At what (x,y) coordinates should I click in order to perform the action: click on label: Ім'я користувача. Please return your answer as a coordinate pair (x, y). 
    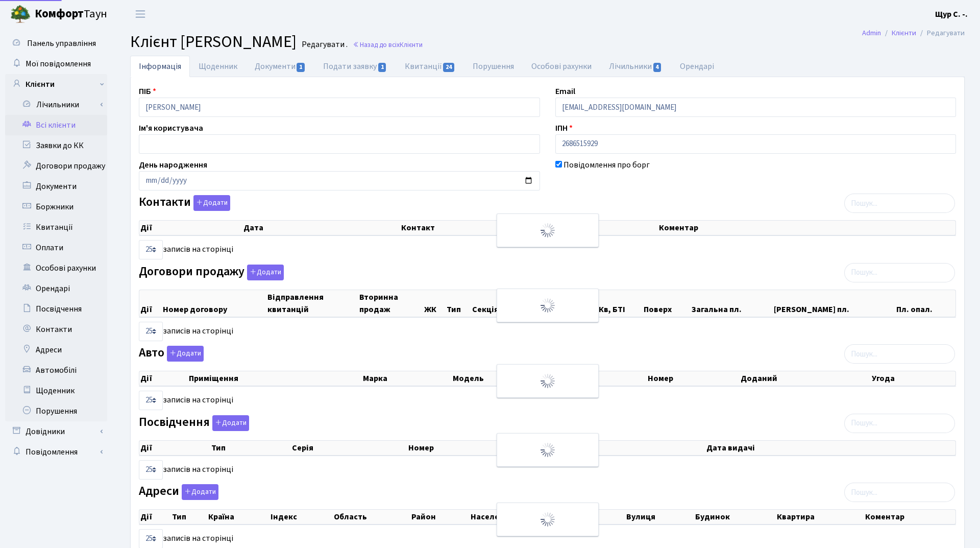
    Looking at the image, I should click on (171, 129).